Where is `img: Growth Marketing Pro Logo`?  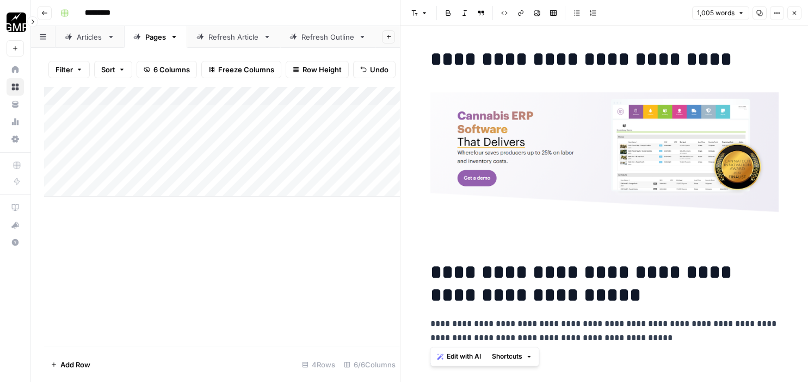 img: Growth Marketing Pro Logo is located at coordinates (16, 22).